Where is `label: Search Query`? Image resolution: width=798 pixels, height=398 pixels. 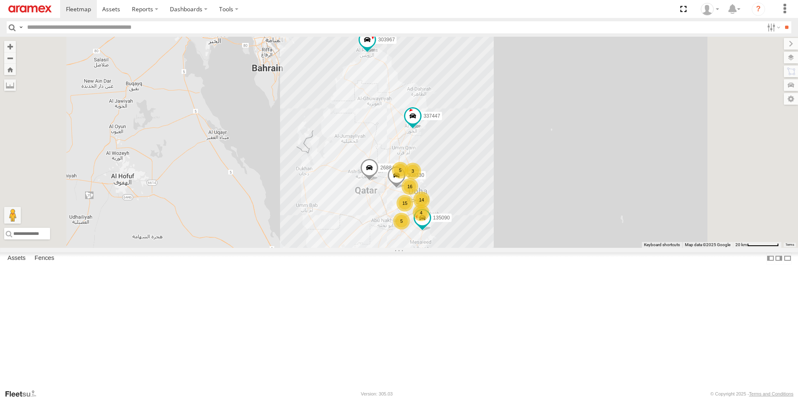
label: Search Query is located at coordinates (21, 27).